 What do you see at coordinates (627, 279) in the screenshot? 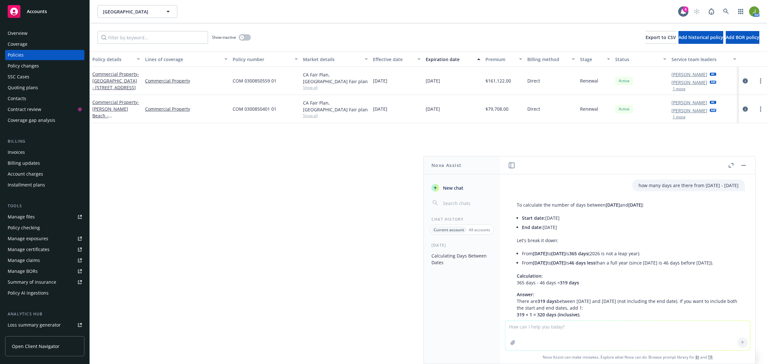
I see `p: 365 days - 46 days =` at bounding box center [627, 279].